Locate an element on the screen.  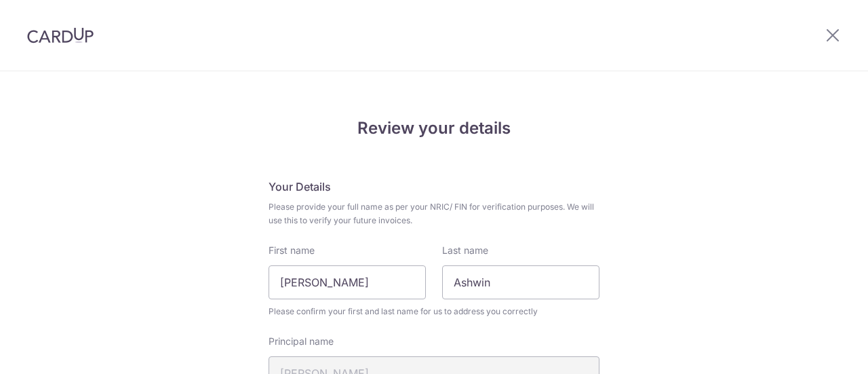
span: Please confirm your first and last name for us to address you correctly is located at coordinates (434, 312).